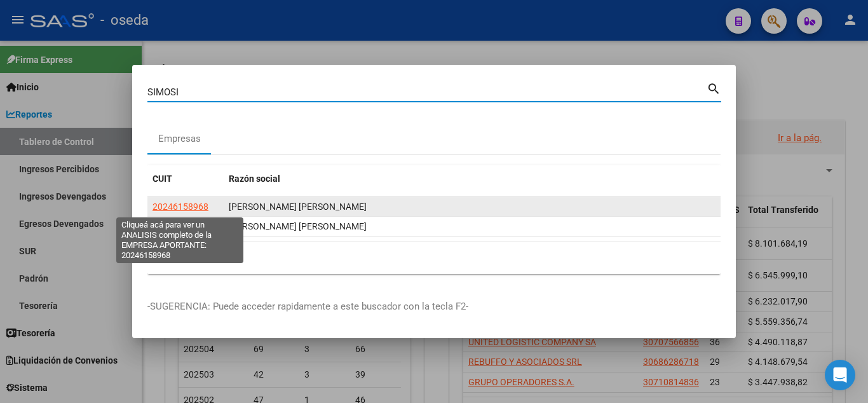  I want to click on span: 20246158968, so click(181, 207).